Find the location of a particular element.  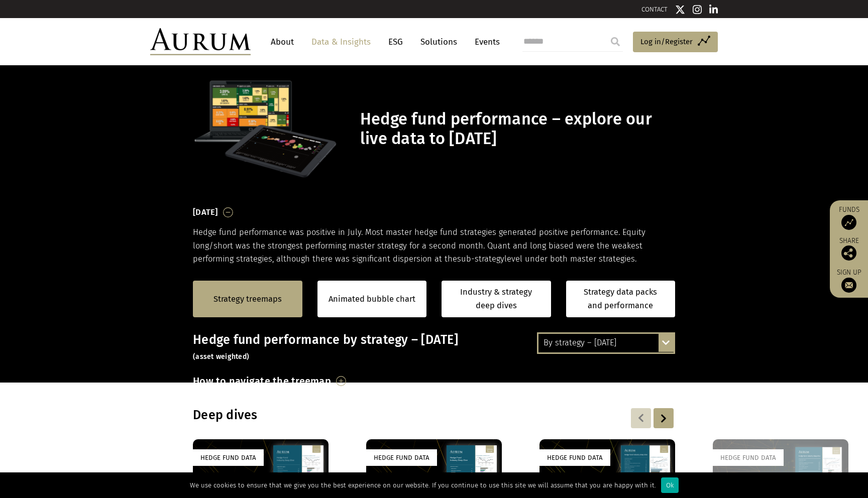

img: Share this post is located at coordinates (849, 253).